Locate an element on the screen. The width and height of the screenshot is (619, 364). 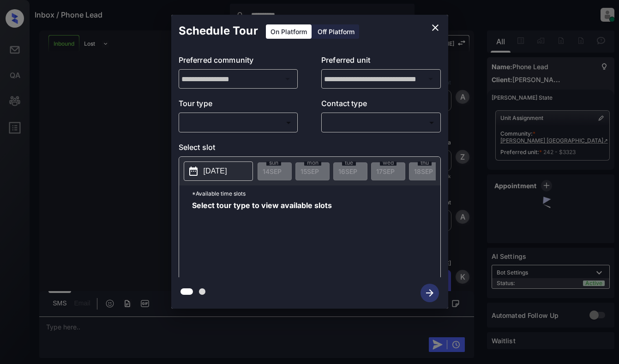
p: Preferred community is located at coordinates (238, 62).